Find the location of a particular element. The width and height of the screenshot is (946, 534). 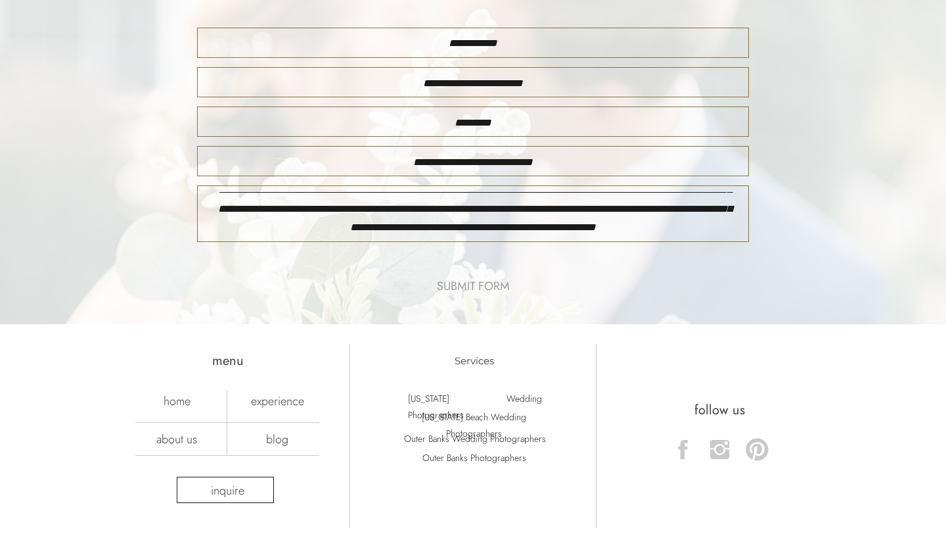

h2: follow us is located at coordinates (720, 408).